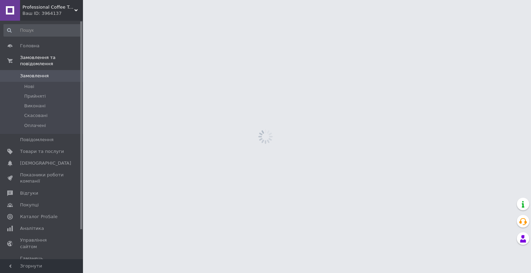 The width and height of the screenshot is (531, 273). Describe the element at coordinates (42, 30) in the screenshot. I see `input: Пошук` at that location.